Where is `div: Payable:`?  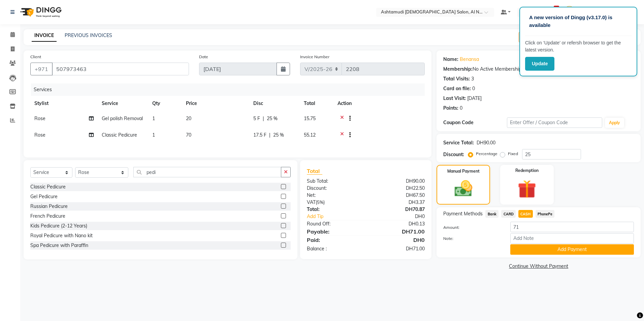 div: Payable: is located at coordinates (334, 232).